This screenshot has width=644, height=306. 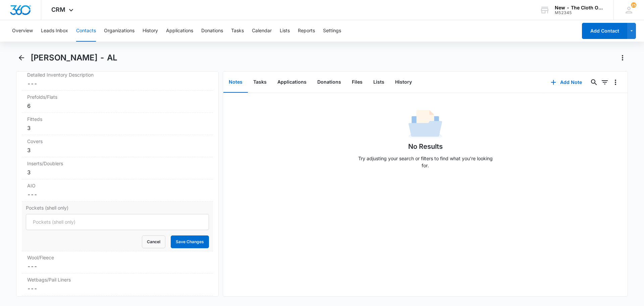 What do you see at coordinates (21, 58) in the screenshot?
I see `button: Back` at bounding box center [21, 58].